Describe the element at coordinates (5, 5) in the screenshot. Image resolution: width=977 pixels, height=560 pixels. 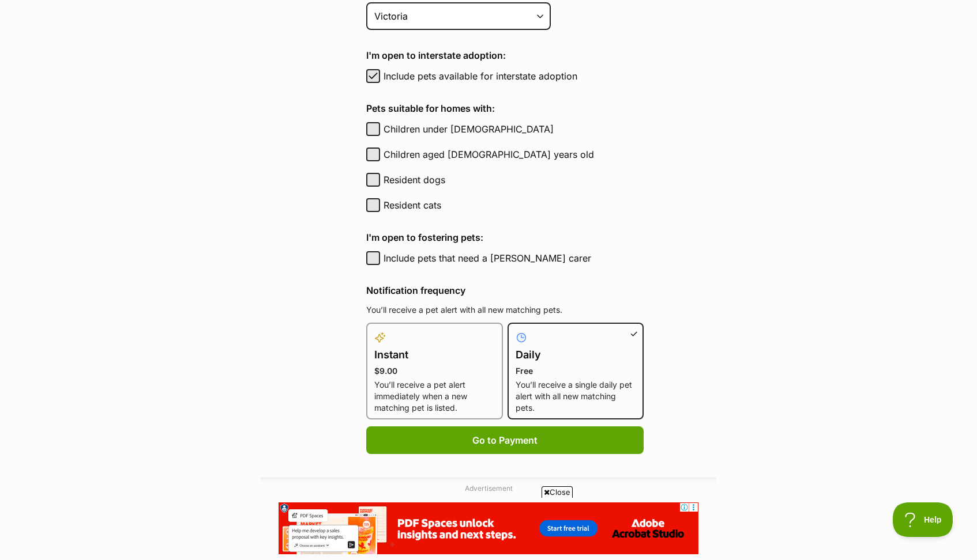
I see `img: consumer-privacy-logo.png` at that location.